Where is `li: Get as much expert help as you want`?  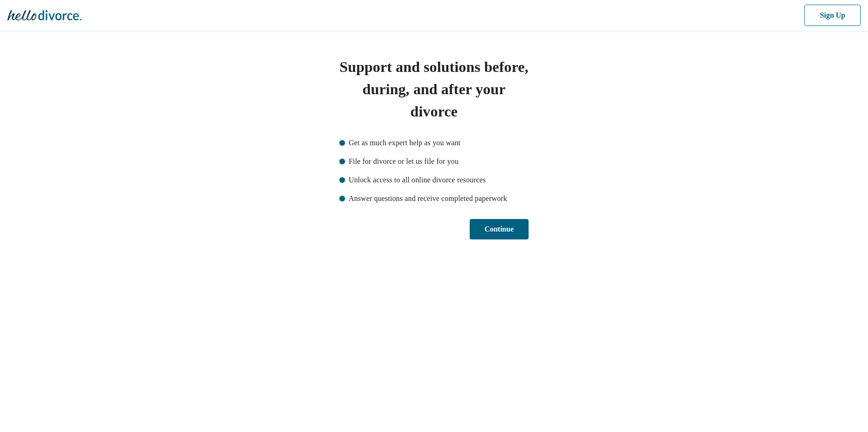 li: Get as much expert help as you want is located at coordinates (434, 143).